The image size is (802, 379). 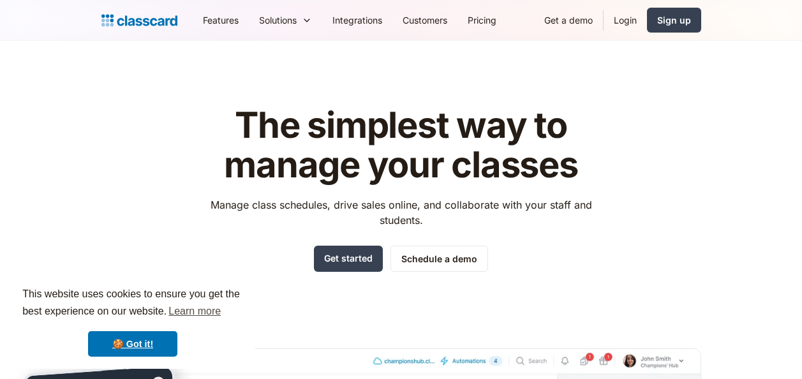 What do you see at coordinates (401, 145) in the screenshot?
I see `h1: The simplest way to manage your classes` at bounding box center [401, 145].